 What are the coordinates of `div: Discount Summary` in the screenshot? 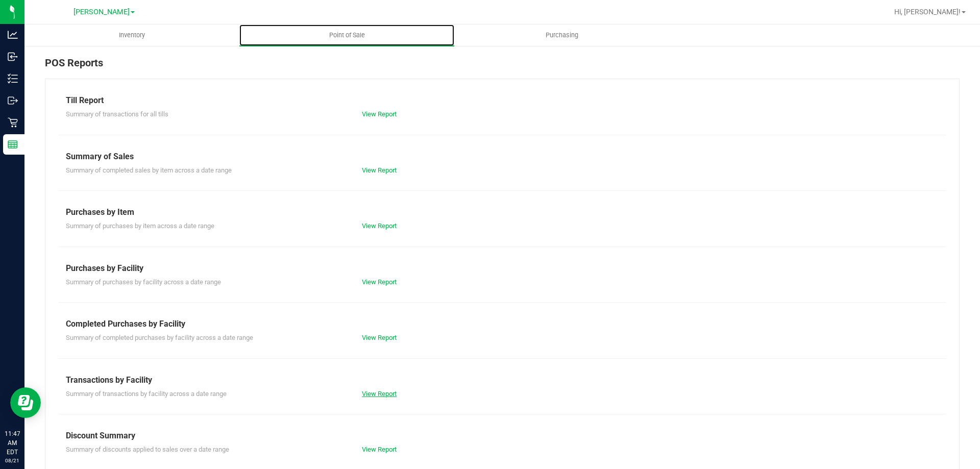 It's located at (502, 435).